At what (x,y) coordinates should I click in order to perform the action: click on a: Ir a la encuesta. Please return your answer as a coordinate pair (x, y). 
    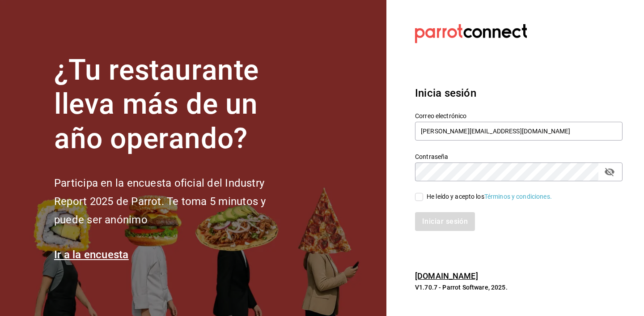
    Looking at the image, I should click on (91, 255).